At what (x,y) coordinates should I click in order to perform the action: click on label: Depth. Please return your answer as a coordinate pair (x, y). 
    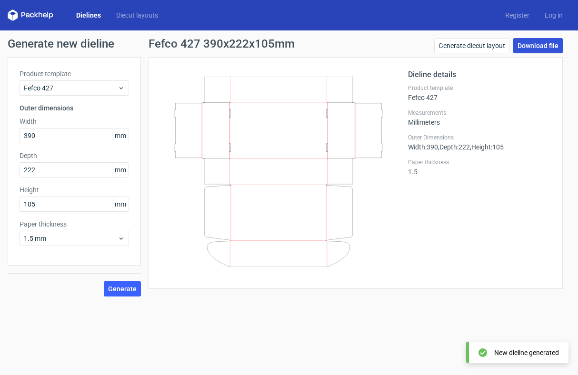
    Looking at the image, I should click on (74, 156).